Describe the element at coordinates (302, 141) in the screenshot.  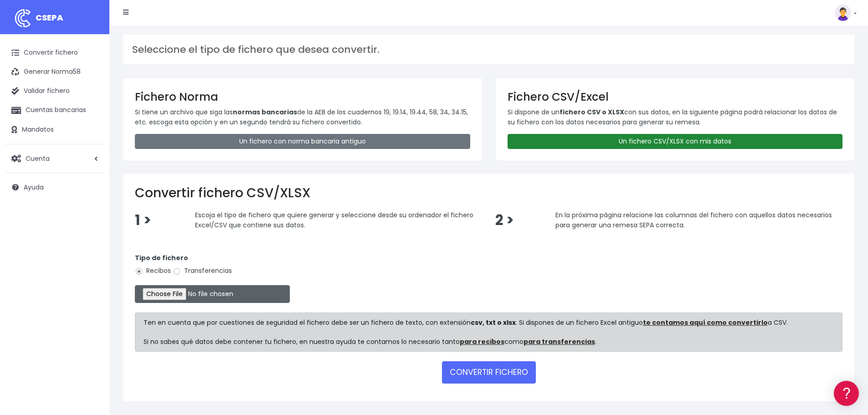
I see `a: Un fichero con norma bancaria antiguo` at that location.